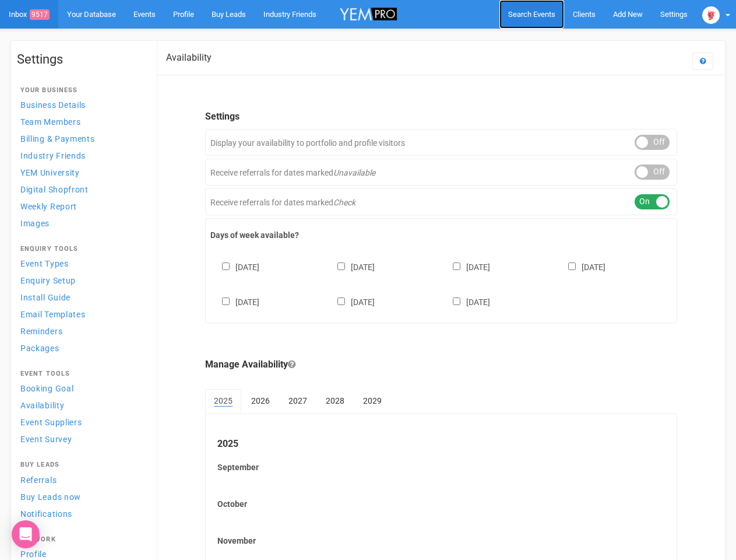  I want to click on span: Digital Shopfront, so click(54, 189).